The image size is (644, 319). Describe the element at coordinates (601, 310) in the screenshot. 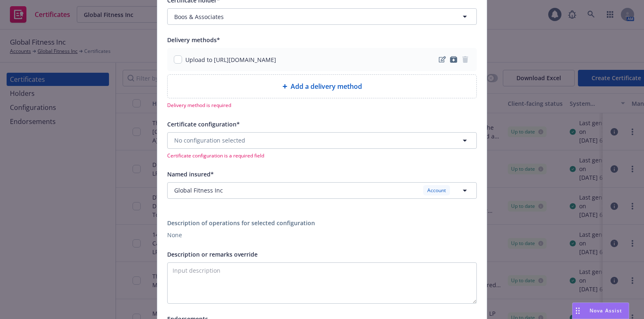

I see `button: Nova Assist` at that location.